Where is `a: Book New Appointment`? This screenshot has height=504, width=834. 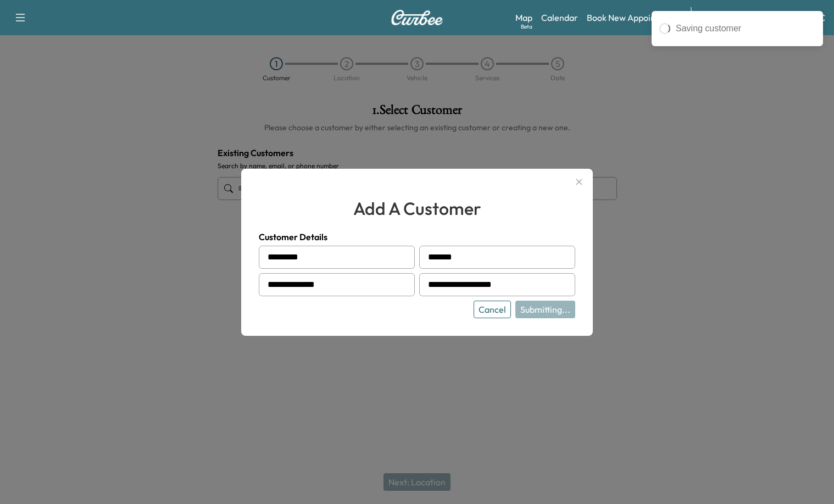 a: Book New Appointment is located at coordinates (633, 18).